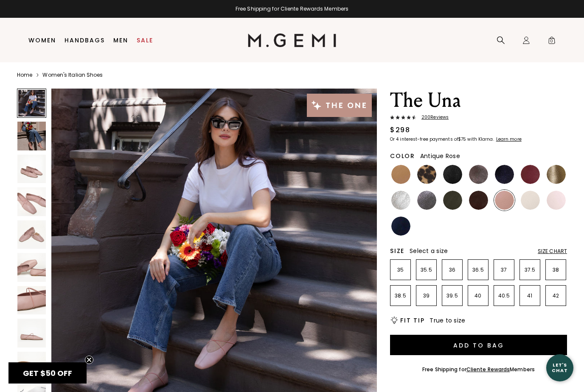 This screenshot has height=392, width=584. What do you see at coordinates (424, 139) in the screenshot?
I see `klarna-placement-style-body: Or 4 interest-free payments of` at bounding box center [424, 139].